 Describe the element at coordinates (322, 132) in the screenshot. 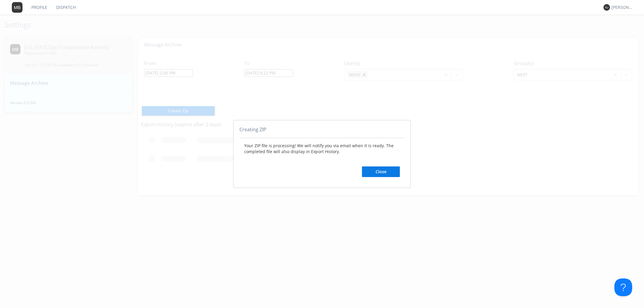

I see `div: Creating ZIP` at that location.